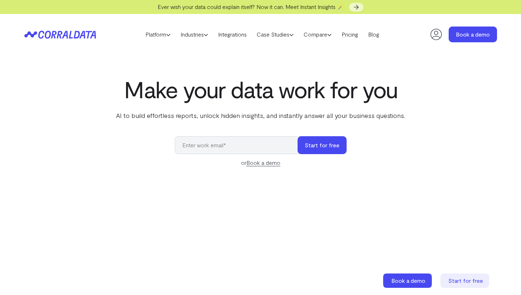 The height and width of the screenshot is (295, 521). Describe the element at coordinates (261, 163) in the screenshot. I see `div: or` at that location.